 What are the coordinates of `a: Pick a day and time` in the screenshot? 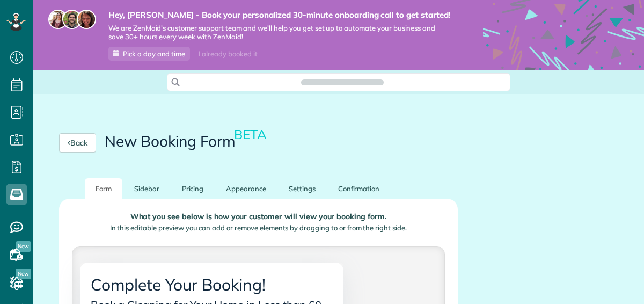 It's located at (149, 54).